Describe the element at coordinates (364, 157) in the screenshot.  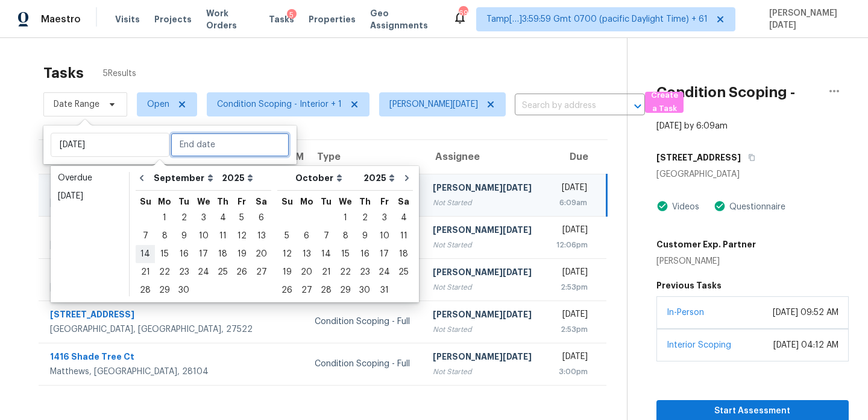
I see `th: Type` at that location.